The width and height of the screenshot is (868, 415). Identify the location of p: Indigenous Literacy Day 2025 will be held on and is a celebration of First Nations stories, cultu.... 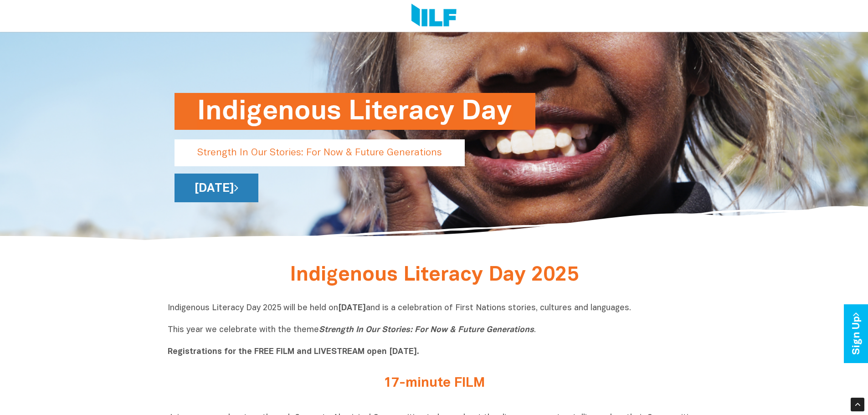
(434, 330).